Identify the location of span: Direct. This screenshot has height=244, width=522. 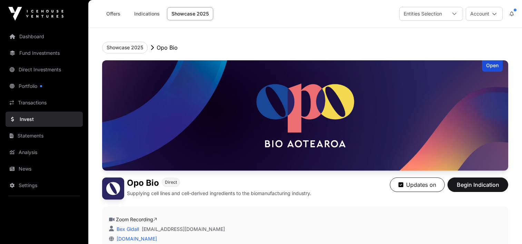
(171, 183).